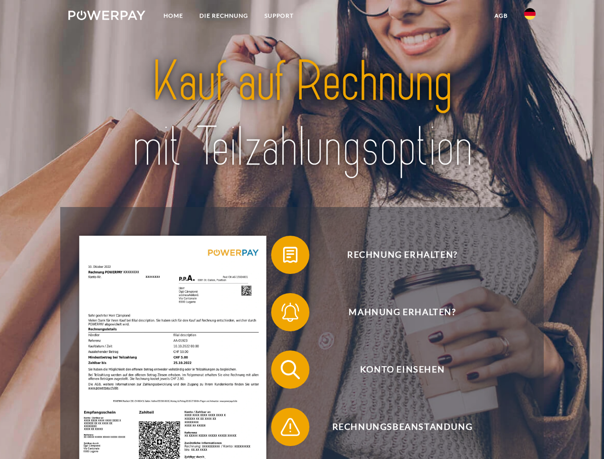  What do you see at coordinates (396, 255) in the screenshot?
I see `a: Rechnung erhalten?` at bounding box center [396, 255].